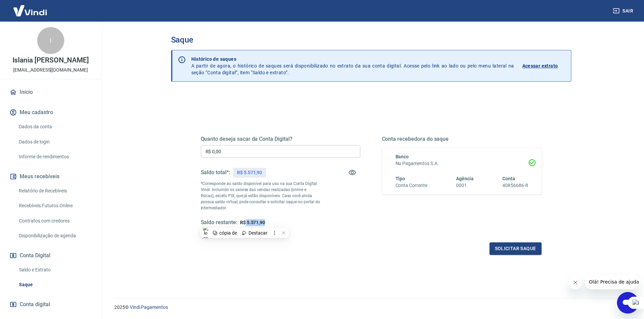 This screenshot has height=319, width=644. I want to click on h3: Saque, so click(371, 40).